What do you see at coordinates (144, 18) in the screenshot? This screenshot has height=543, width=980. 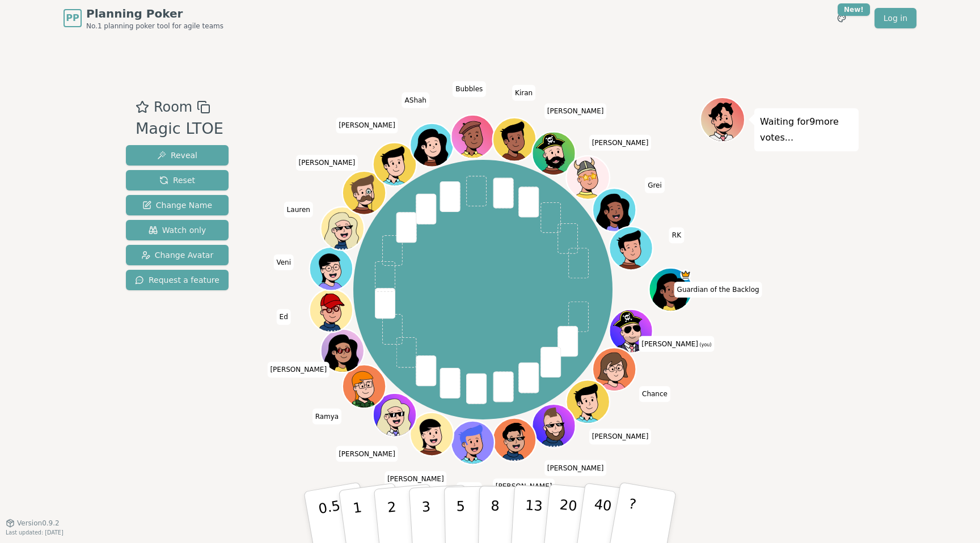 I see `a: PPPlanning PokerNo.1 planning poker tool for agile teams` at bounding box center [144, 18].